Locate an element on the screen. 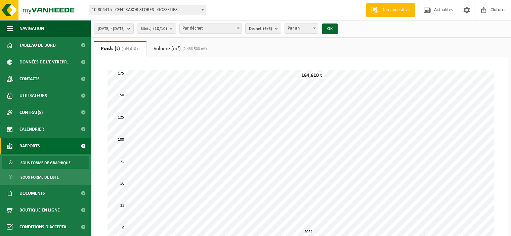 This screenshot has height=236, width=511. a: Demande devis is located at coordinates (390, 10).